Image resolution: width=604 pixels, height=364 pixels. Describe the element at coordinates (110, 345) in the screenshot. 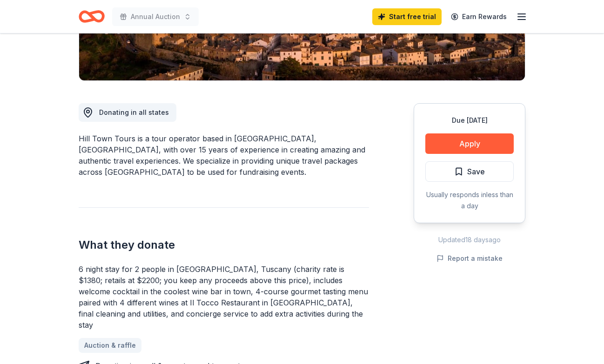

I see `a: Auction & raffle` at that location.